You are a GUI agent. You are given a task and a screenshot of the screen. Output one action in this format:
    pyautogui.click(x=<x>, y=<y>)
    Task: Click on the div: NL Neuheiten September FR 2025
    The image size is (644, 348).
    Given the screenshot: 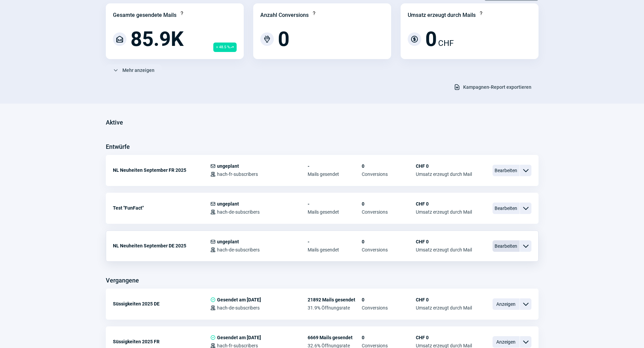 What is the action you would take?
    pyautogui.click(x=162, y=170)
    